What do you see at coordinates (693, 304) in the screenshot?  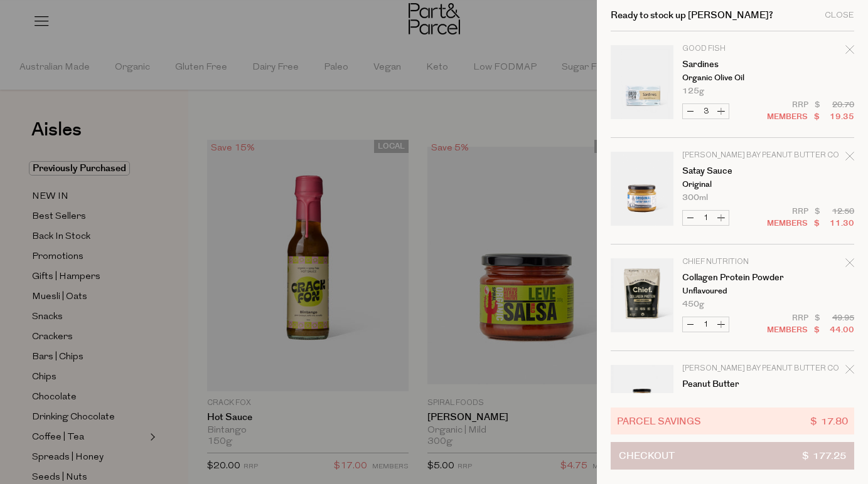 I see `span: 450g` at bounding box center [693, 304].